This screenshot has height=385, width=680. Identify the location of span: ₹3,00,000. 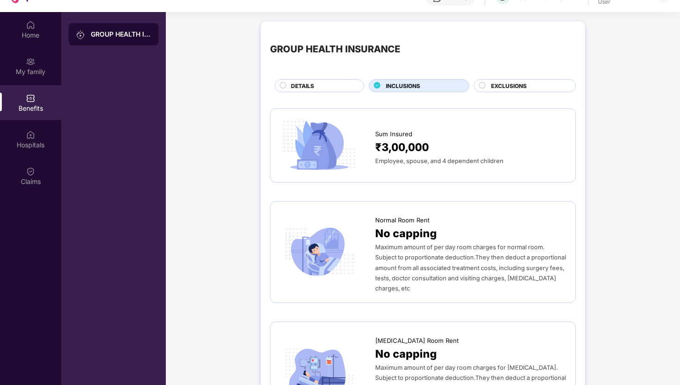
(402, 147).